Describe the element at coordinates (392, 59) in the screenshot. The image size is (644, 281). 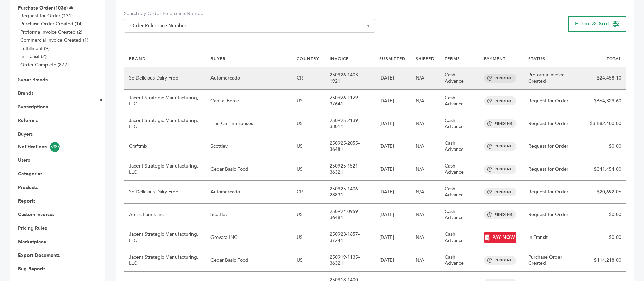
I see `a: SUBMITTED` at that location.